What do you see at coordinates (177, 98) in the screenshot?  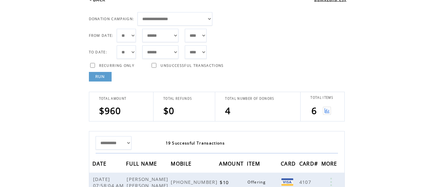 I see `span: TOTAL REFUNDS` at bounding box center [177, 98].